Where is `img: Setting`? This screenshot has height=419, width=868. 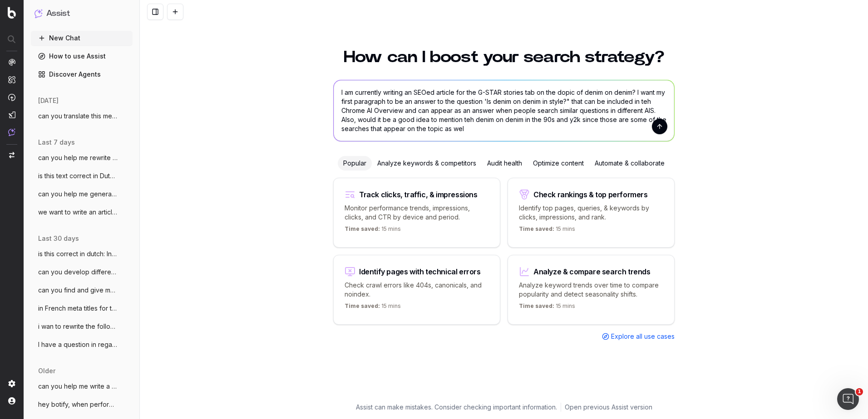 img: Setting is located at coordinates (12, 384).